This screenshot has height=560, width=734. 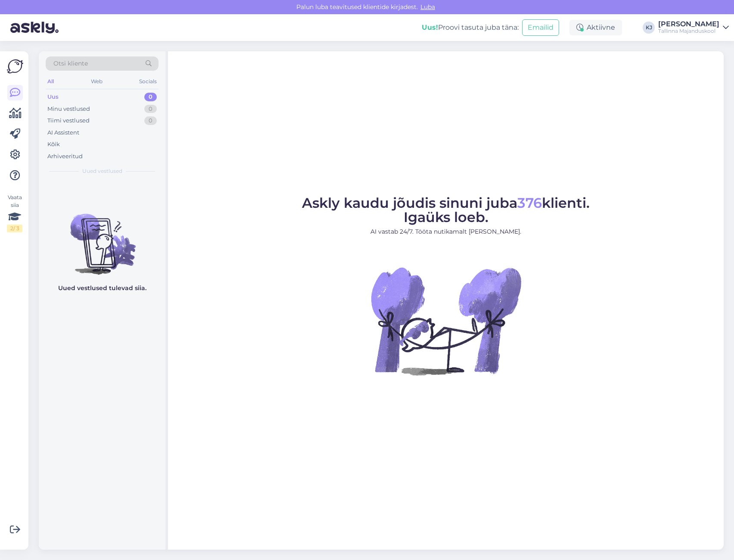 I want to click on img: Askly Logo, so click(x=15, y=66).